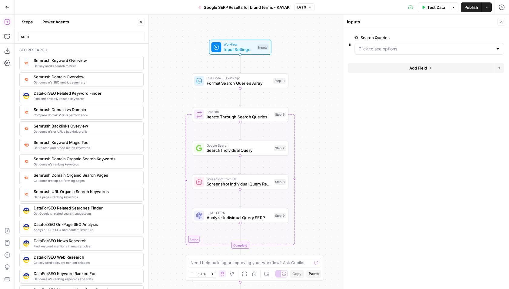 The width and height of the screenshot is (509, 289). I want to click on span: Analyze URL's SEO and content structure, so click(86, 230).